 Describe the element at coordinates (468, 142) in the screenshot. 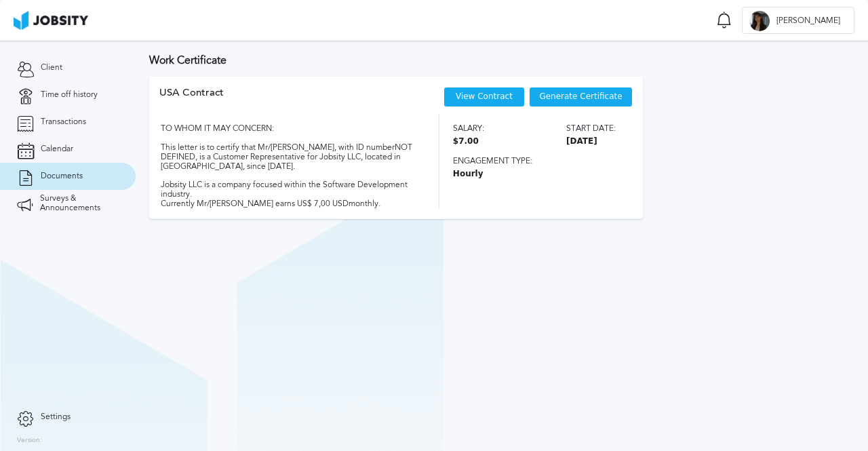

I see `span: $7.00` at that location.